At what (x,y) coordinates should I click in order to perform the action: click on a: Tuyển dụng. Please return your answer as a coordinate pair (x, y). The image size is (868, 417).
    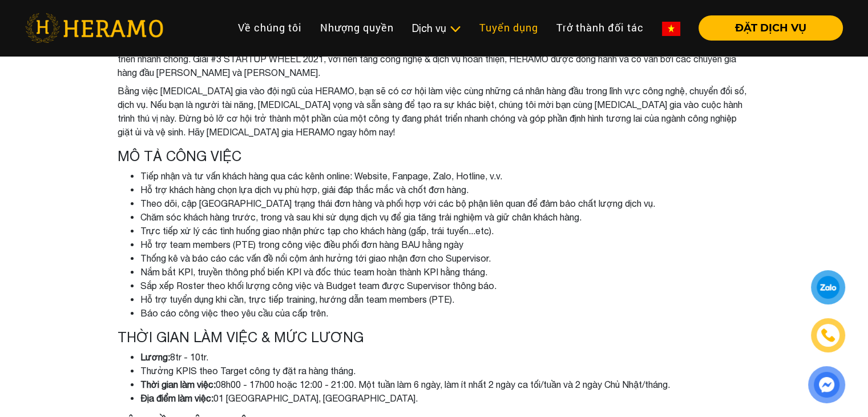
    Looking at the image, I should click on (508, 27).